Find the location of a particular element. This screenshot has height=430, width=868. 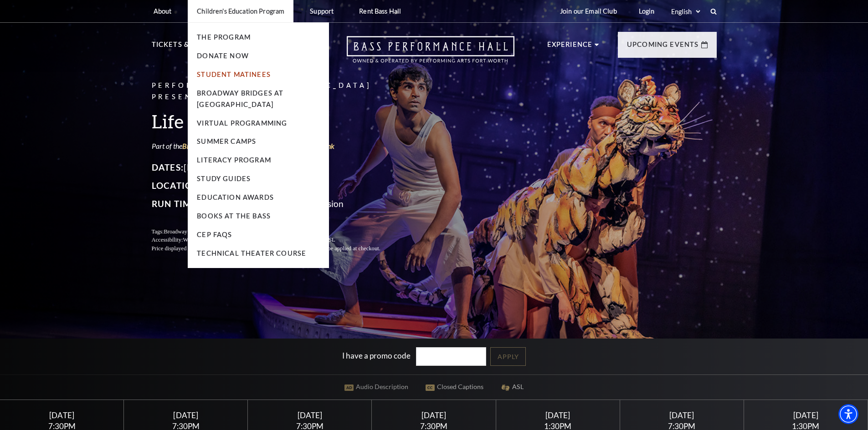

p: Children's Education Program is located at coordinates (241, 11).